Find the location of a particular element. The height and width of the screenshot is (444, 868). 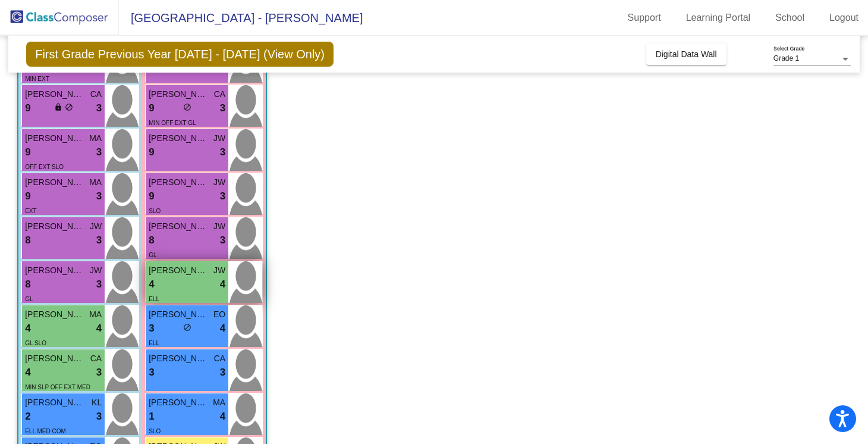

span: Grade 1 is located at coordinates (786, 58).